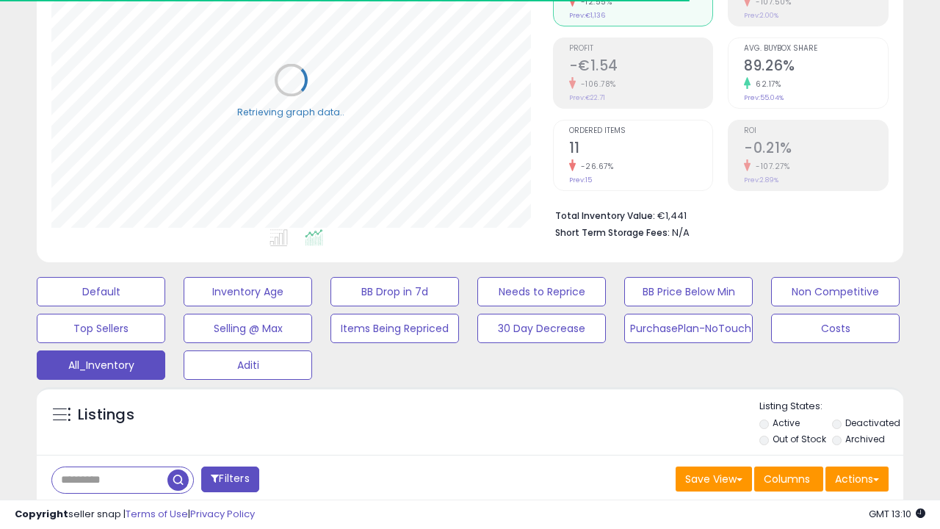 This screenshot has width=940, height=529. Describe the element at coordinates (641, 67) in the screenshot. I see `h2: -€1.54` at that location.